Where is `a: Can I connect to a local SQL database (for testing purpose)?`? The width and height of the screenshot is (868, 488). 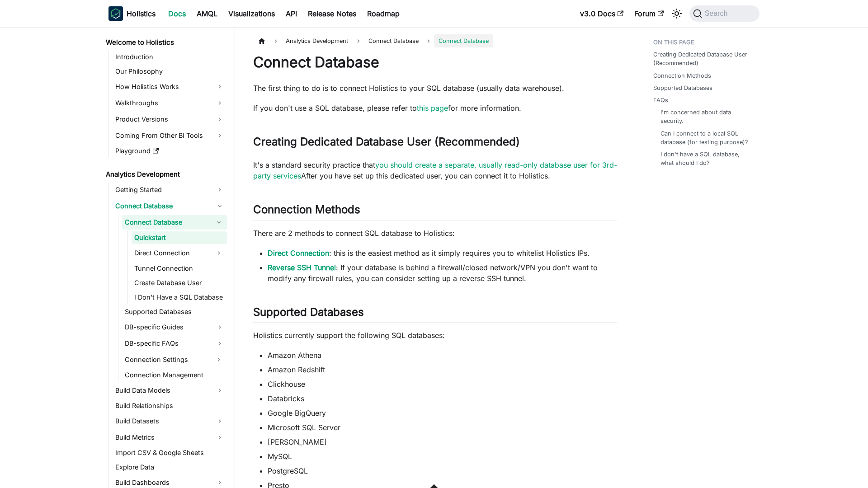 a: Can I connect to a local SQL database (for testing purpose)? is located at coordinates (705, 138).